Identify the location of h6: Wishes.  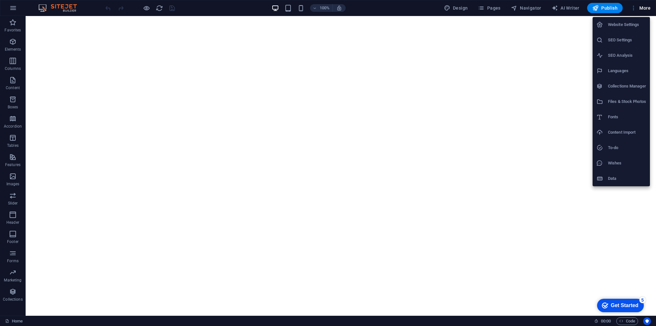
(627, 163).